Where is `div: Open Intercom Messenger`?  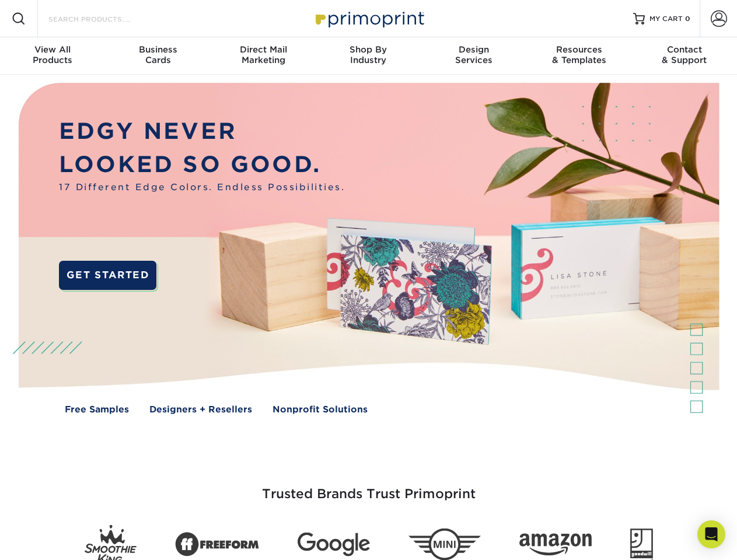
div: Open Intercom Messenger is located at coordinates (711, 534).